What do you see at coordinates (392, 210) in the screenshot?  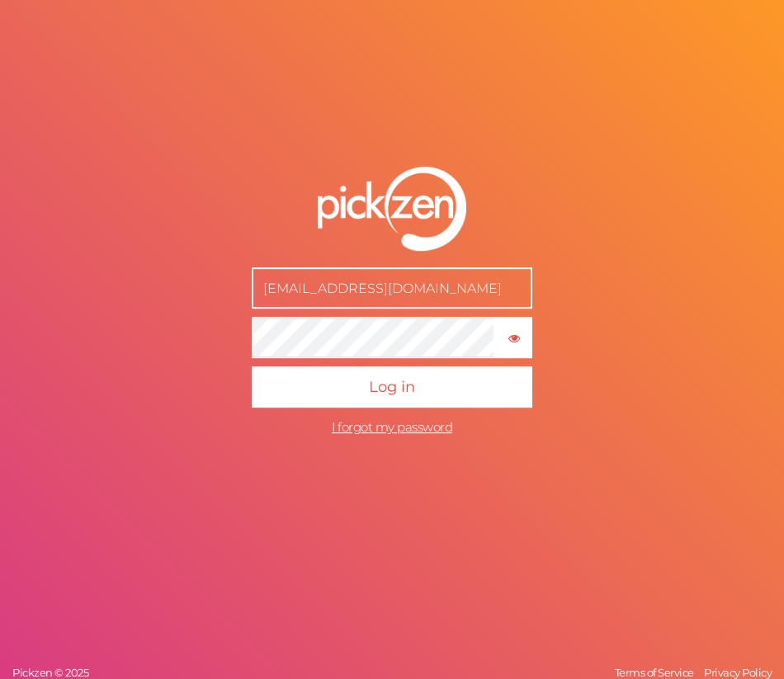 I see `img: pz-logo-white.png` at bounding box center [392, 210].